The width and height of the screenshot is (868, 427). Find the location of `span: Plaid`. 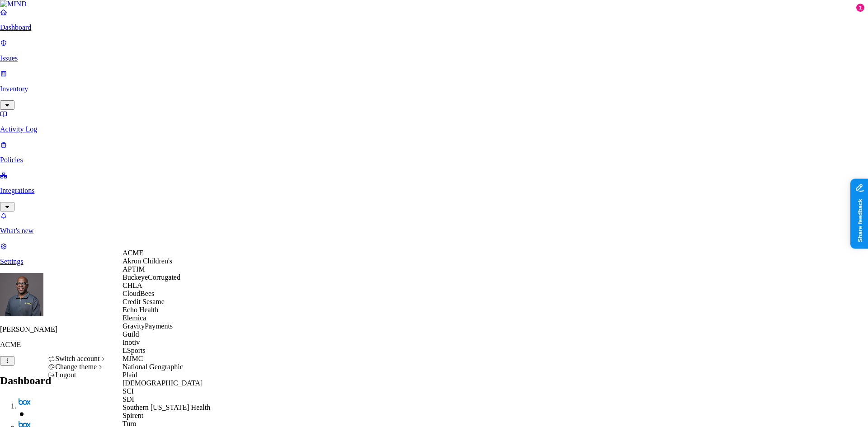

span: Plaid is located at coordinates (130, 375).